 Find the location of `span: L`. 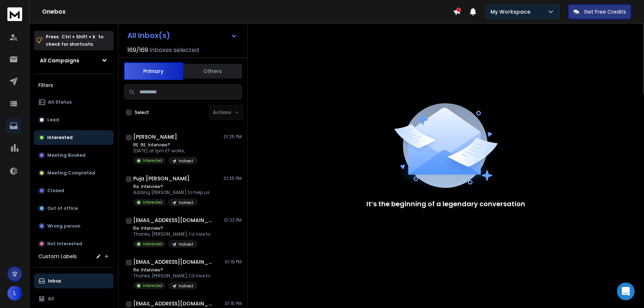

span: L is located at coordinates (15, 293).